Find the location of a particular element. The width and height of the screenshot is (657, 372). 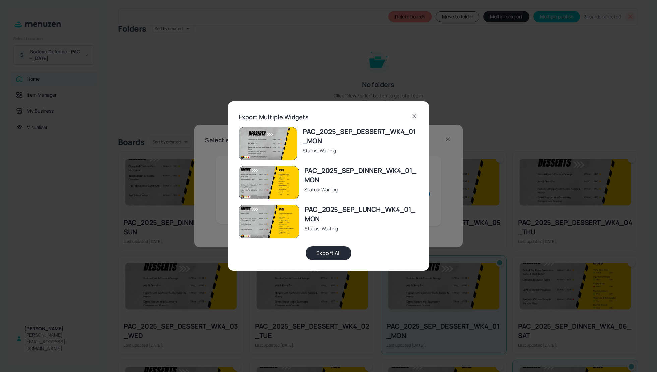

button: Export All is located at coordinates (329, 253).